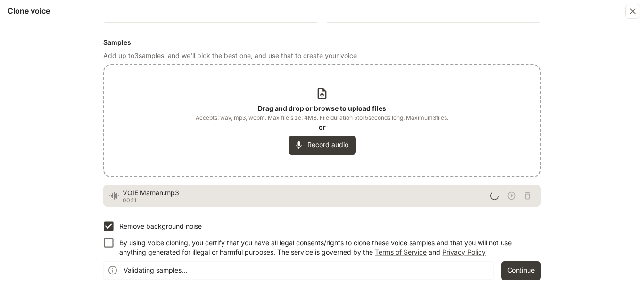 The height and width of the screenshot is (291, 644). Describe the element at coordinates (326, 247) in the screenshot. I see `p: By using voice cloning, you certify that you have all legal consents/rights to clone these voice ...` at that location.